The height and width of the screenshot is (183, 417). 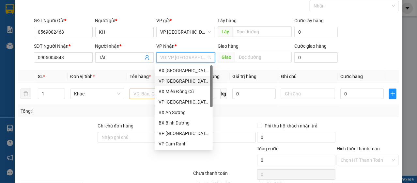 I want to click on span: environment, so click(x=47, y=46).